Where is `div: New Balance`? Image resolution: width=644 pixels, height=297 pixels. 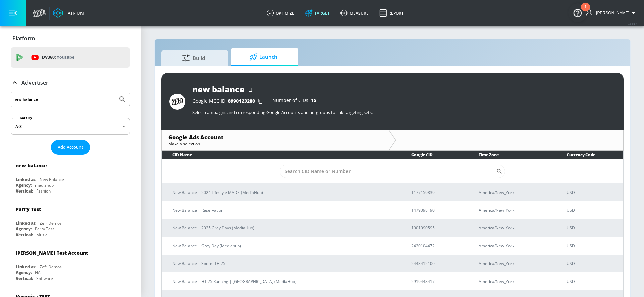 div: New Balance is located at coordinates (52, 179).